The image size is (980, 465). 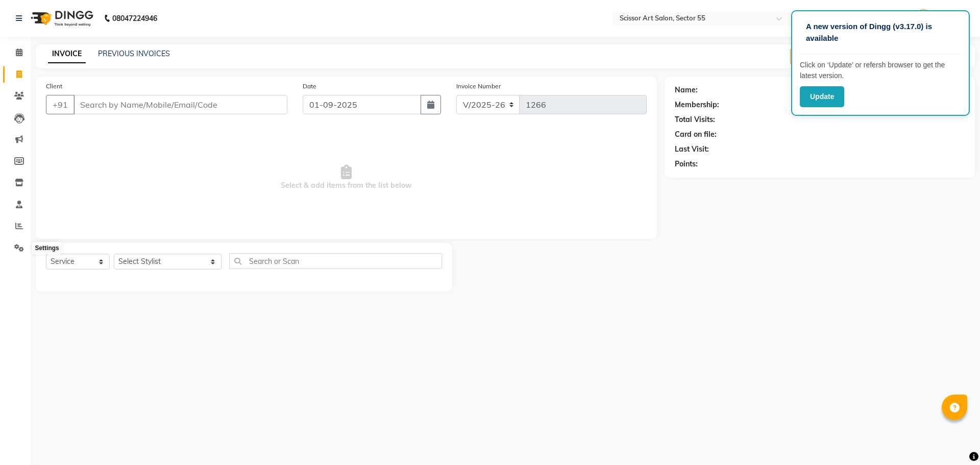 What do you see at coordinates (478, 86) in the screenshot?
I see `label: Invoice Number` at bounding box center [478, 86].